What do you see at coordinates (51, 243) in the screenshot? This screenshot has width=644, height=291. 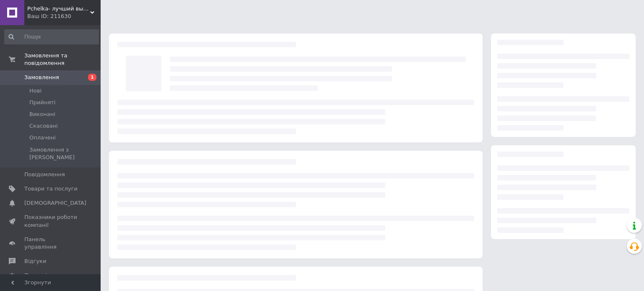 I see `span: Панель управління` at bounding box center [51, 243].